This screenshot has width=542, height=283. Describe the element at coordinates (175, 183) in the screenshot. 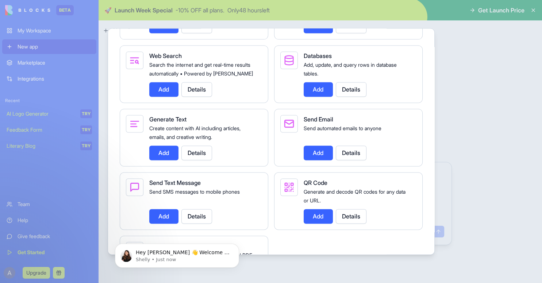

I see `span: Send Text Message` at that location.